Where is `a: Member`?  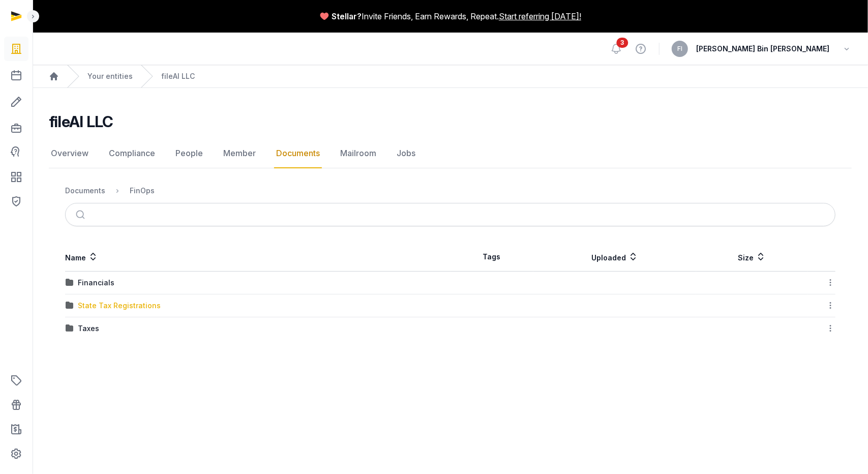
a: Member is located at coordinates (239, 154).